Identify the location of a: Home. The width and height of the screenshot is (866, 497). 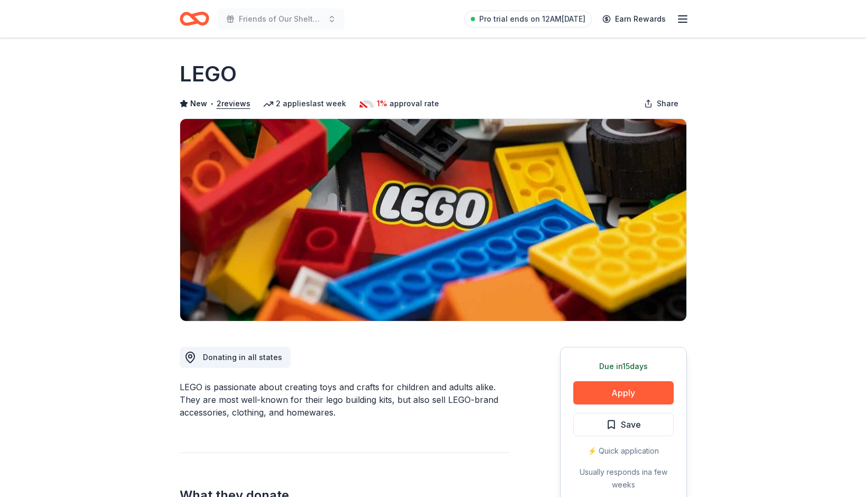
(194, 18).